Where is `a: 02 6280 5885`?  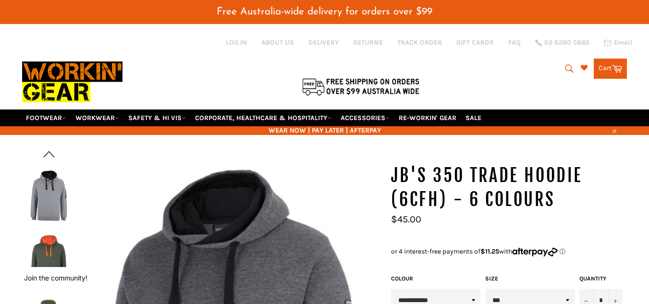 a: 02 6280 5885 is located at coordinates (562, 43).